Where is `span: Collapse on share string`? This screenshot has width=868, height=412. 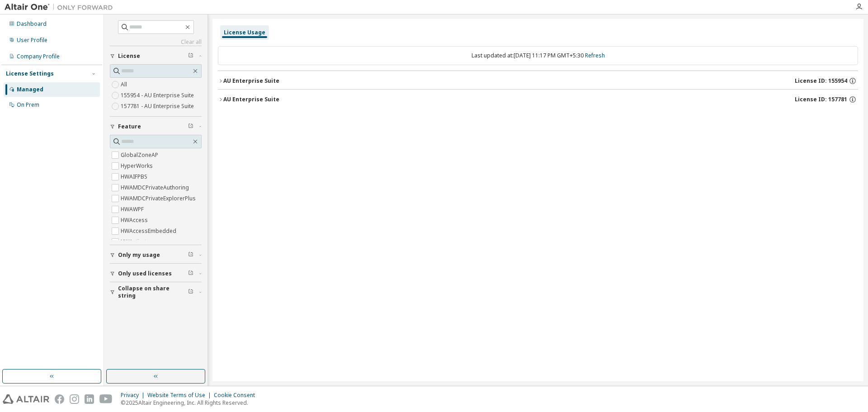 span: Collapse on share string is located at coordinates (153, 292).